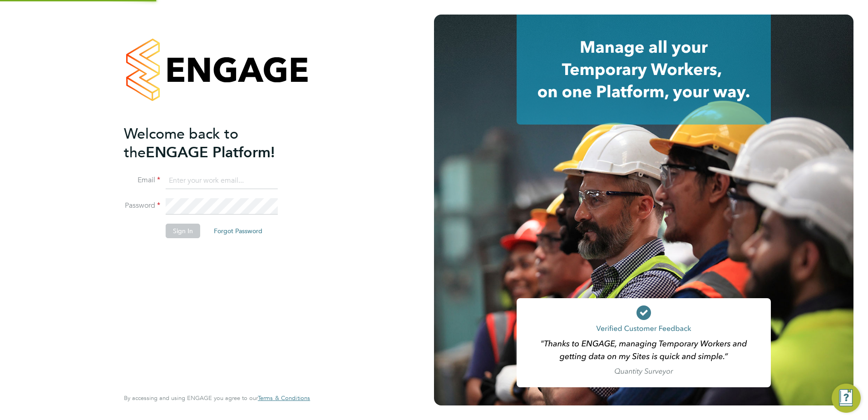 The height and width of the screenshot is (420, 868). What do you see at coordinates (238, 231) in the screenshot?
I see `button: Forgot Password` at bounding box center [238, 231].